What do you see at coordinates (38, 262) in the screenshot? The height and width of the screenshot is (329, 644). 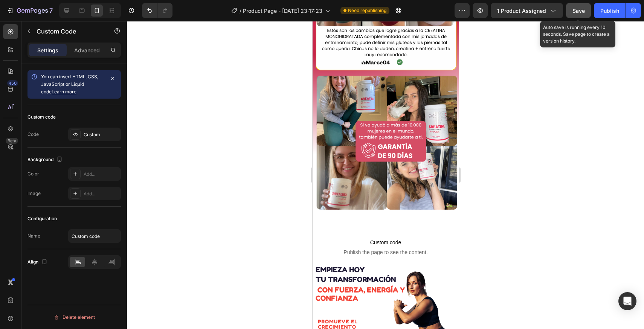 I see `div: Align` at bounding box center [38, 262].